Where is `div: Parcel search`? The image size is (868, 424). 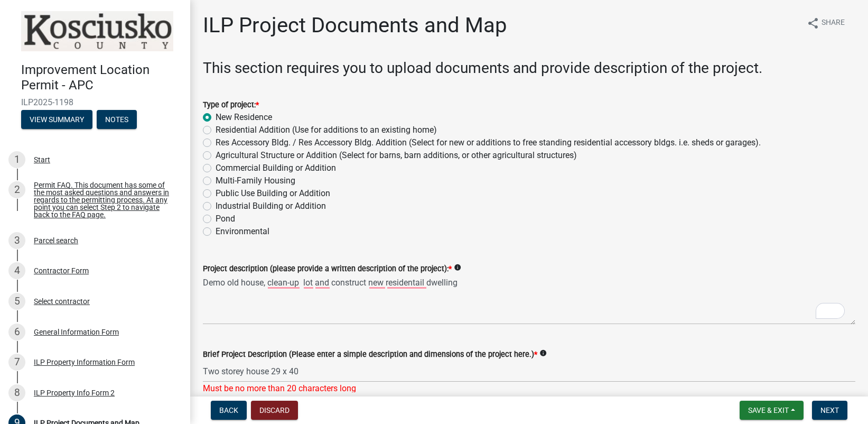 div: Parcel search is located at coordinates (56, 240).